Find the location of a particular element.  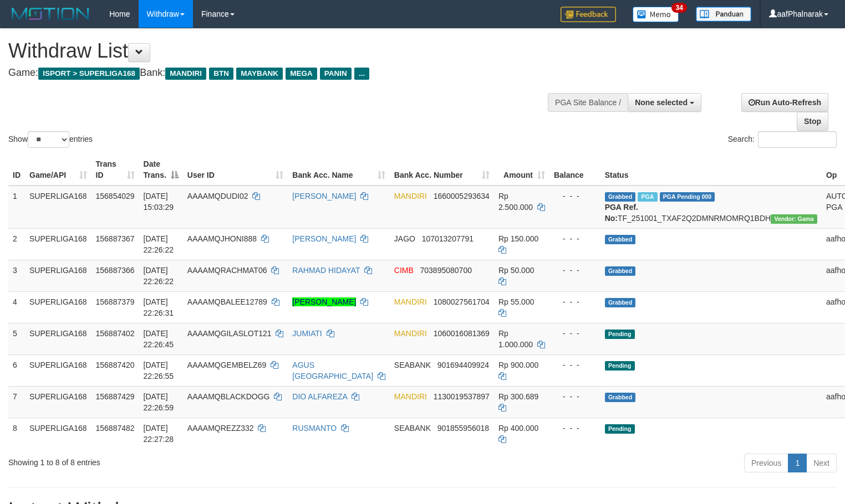

span: 156854029 is located at coordinates (115, 196).